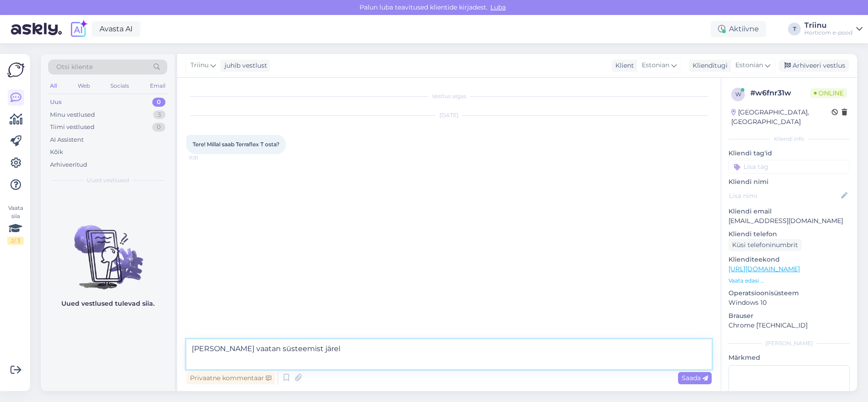  What do you see at coordinates (789, 357) in the screenshot?
I see `p: Märkmed` at bounding box center [789, 357].